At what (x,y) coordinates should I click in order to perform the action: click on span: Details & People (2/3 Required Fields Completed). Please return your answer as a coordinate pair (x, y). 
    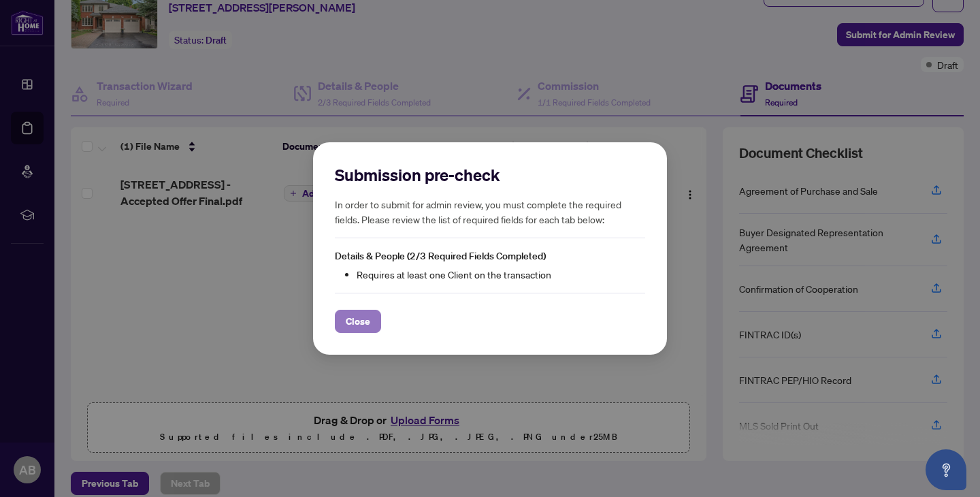
    Looking at the image, I should click on (441, 256).